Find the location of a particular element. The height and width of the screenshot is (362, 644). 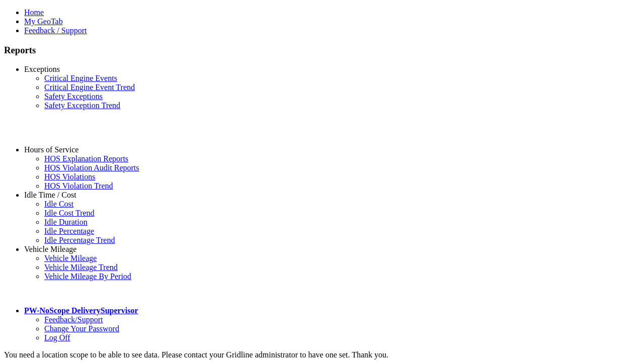

a: Idle Time / Cost is located at coordinates (50, 195).